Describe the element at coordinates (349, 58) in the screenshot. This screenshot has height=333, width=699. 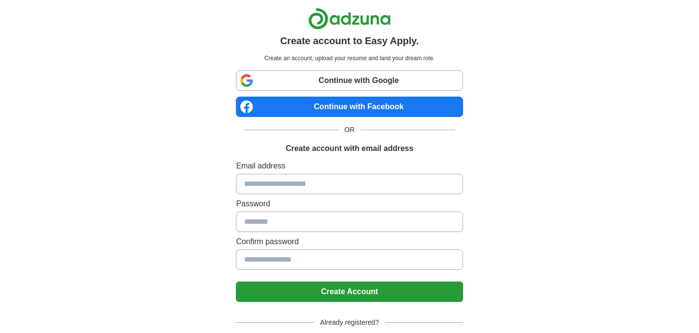
I see `p: Create an account, upload your resume and land your dream role.` at that location.